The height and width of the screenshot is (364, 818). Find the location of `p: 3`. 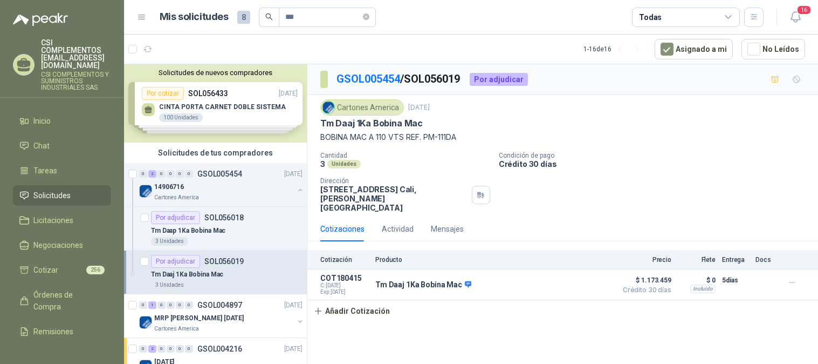

p: 3 is located at coordinates (323, 163).